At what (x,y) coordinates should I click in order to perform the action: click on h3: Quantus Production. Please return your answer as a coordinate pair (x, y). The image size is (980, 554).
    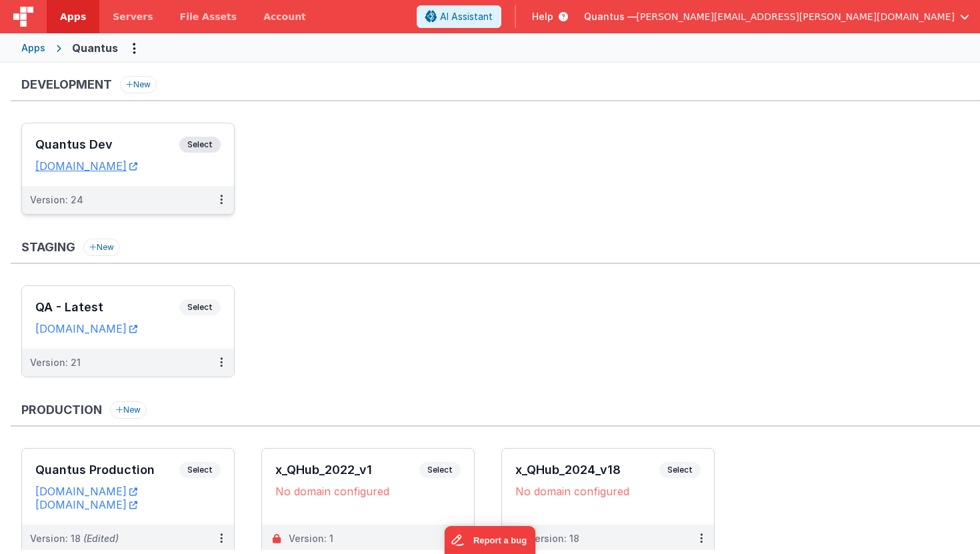
    Looking at the image, I should click on (107, 470).